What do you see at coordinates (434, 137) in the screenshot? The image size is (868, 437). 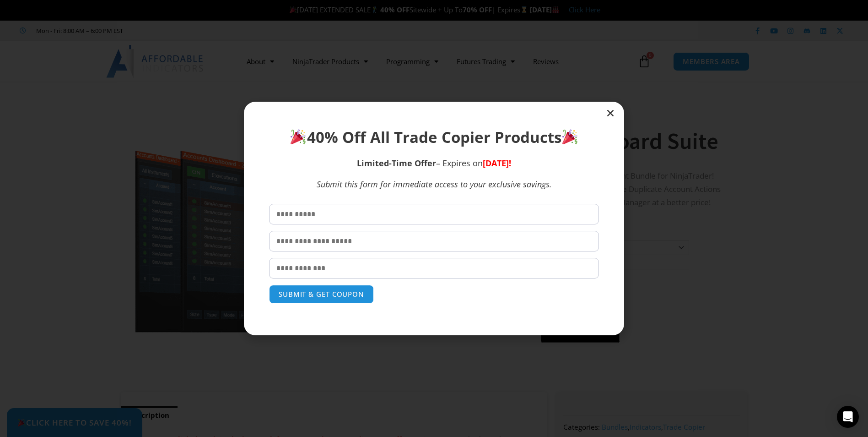 I see `h1: 40% Off All Trade Copier Products` at bounding box center [434, 137].